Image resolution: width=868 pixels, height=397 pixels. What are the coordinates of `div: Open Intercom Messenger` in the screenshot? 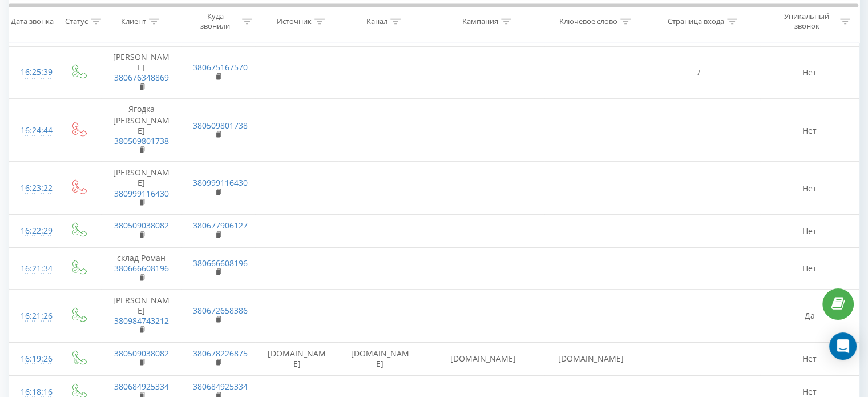 It's located at (843, 346).